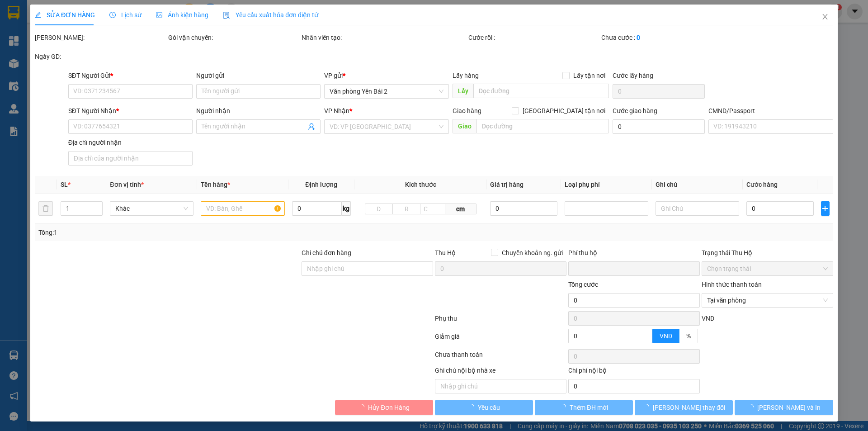 The width and height of the screenshot is (868, 431). I want to click on span: Giao hàng, so click(467, 111).